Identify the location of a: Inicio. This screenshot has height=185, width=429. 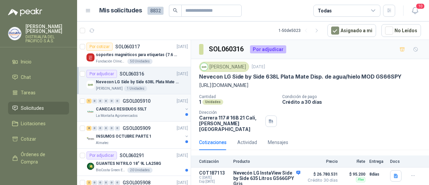
(39, 62).